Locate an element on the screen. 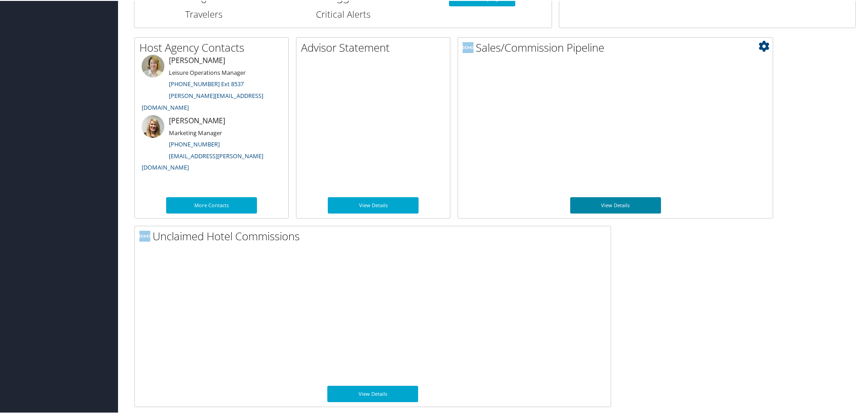 The width and height of the screenshot is (868, 413). h2: Advisor Statement is located at coordinates (376, 47).